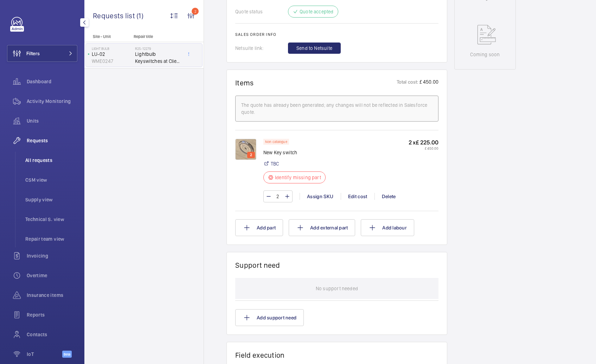 The image size is (596, 364). I want to click on p: LU-02, so click(112, 54).